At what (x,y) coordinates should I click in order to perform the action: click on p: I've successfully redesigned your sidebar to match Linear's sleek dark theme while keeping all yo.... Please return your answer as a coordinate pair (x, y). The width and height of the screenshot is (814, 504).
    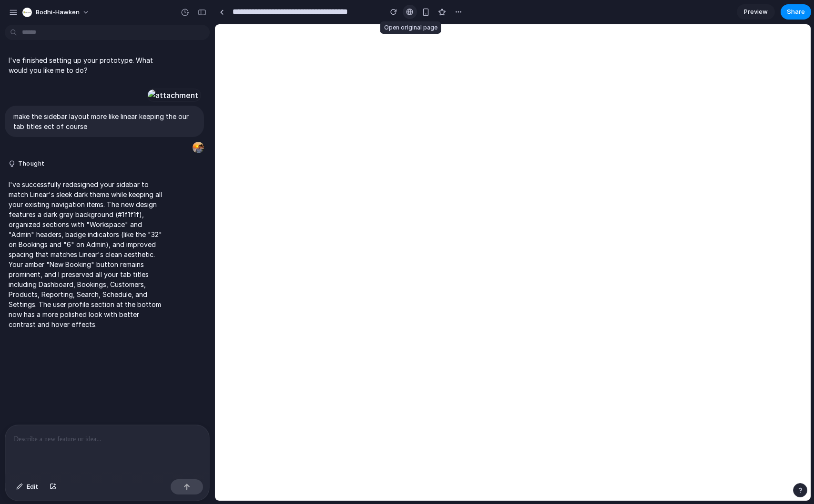
    Looking at the image, I should click on (88, 255).